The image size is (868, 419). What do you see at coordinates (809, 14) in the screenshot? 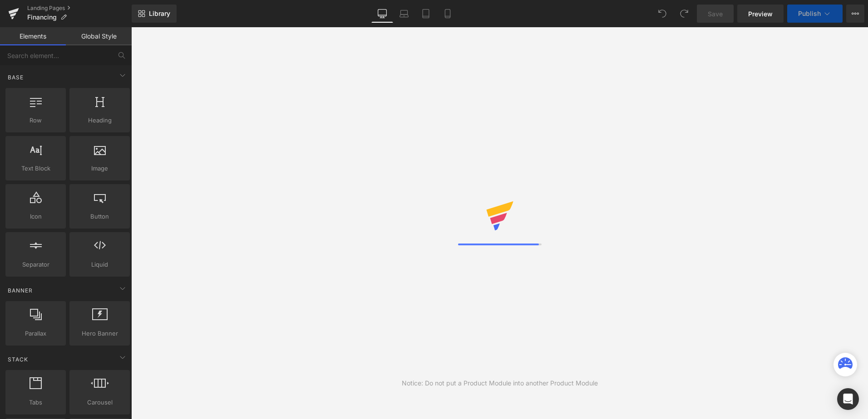
I see `span: Publish` at bounding box center [809, 14].